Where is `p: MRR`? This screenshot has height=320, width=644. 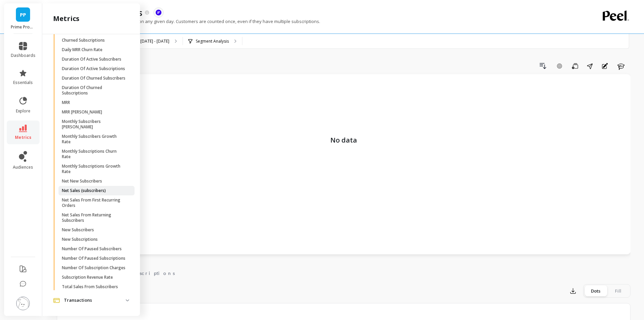 p: MRR is located at coordinates (66, 103).